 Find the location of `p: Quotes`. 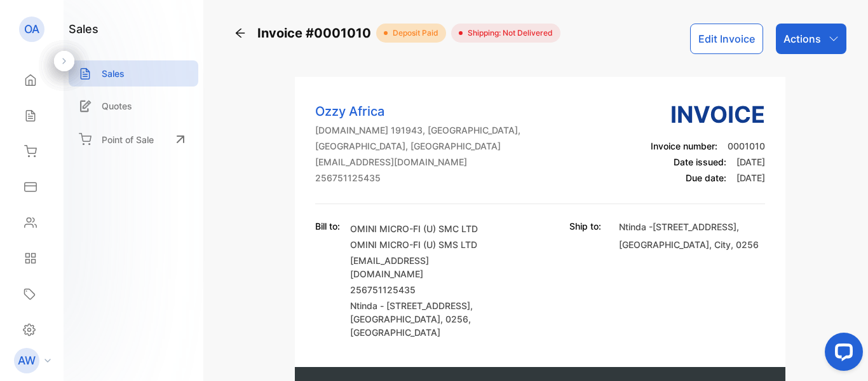

p: Quotes is located at coordinates (117, 106).